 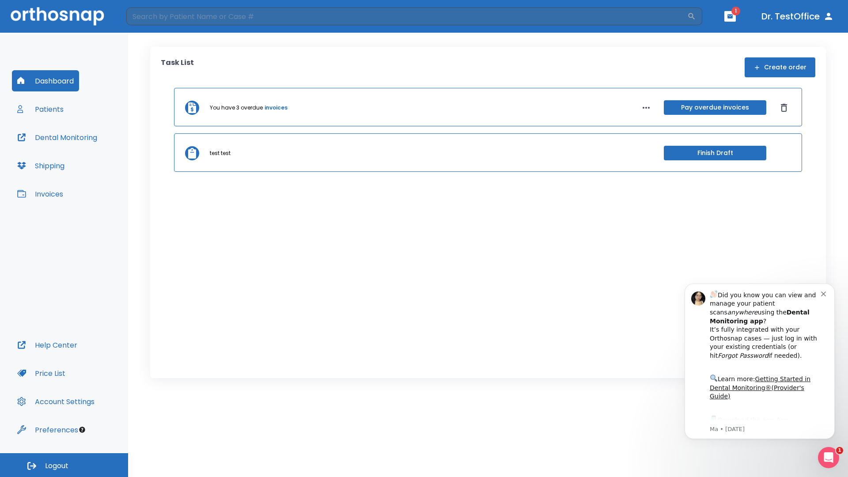 I want to click on a: Invoices, so click(x=40, y=194).